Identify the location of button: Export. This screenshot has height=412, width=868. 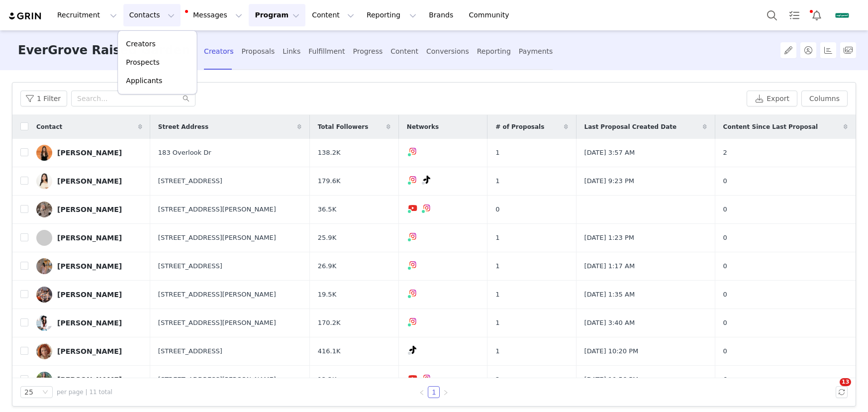
(772, 99).